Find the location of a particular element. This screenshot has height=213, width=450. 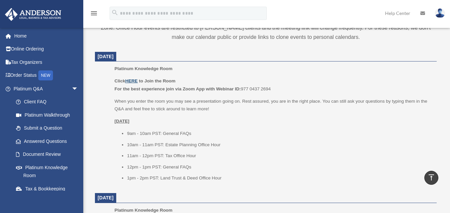

i: search is located at coordinates (115, 13).